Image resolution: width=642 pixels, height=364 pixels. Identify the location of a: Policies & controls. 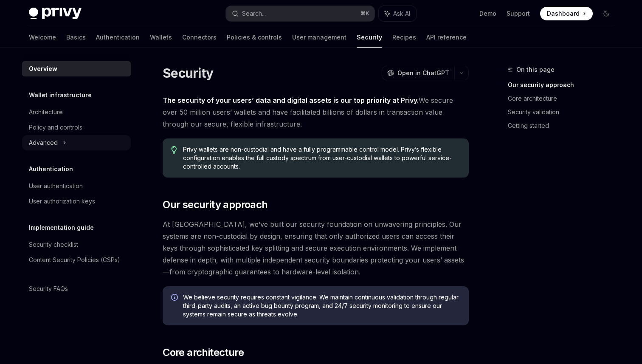
(254, 37).